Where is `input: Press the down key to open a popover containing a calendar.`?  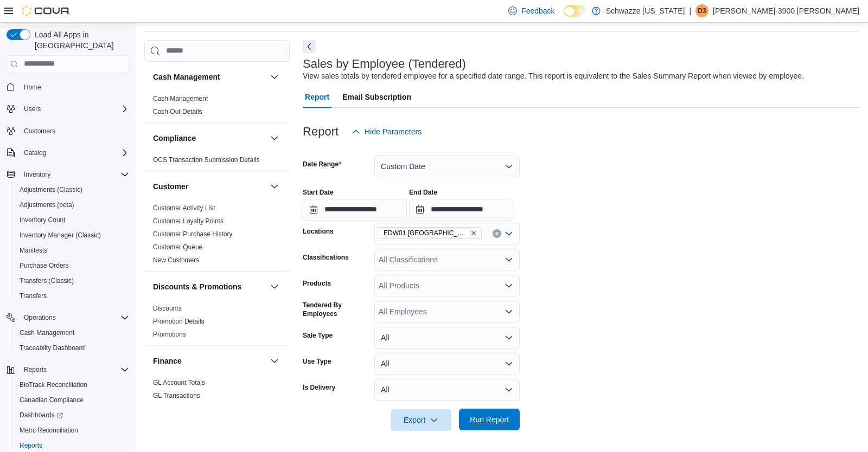 input: Press the down key to open a popover containing a calendar. is located at coordinates (355, 210).